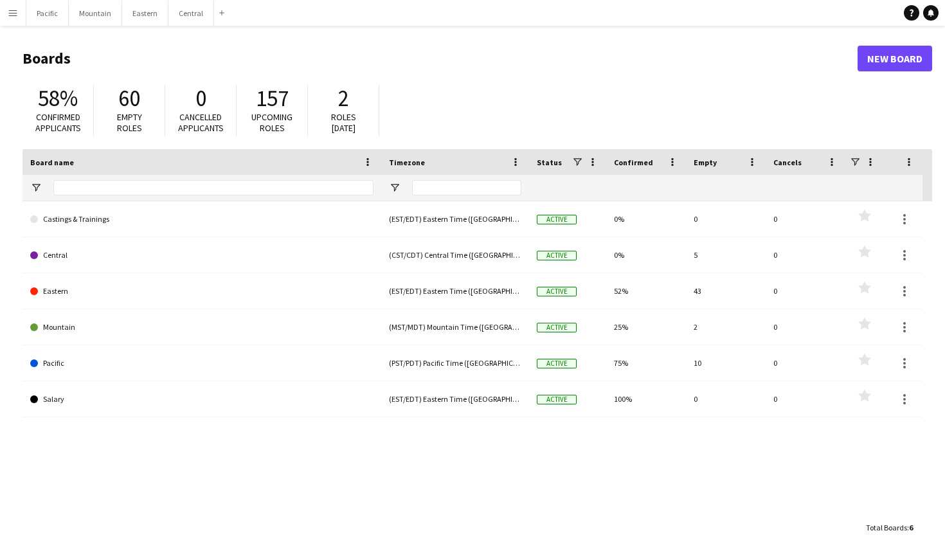  Describe the element at coordinates (129, 122) in the screenshot. I see `span: Empty roles` at that location.